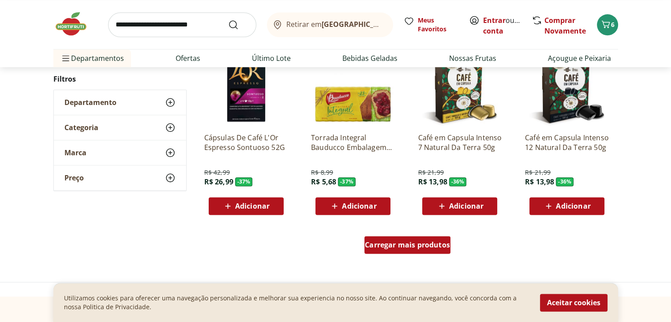 This screenshot has width=671, height=322. Describe the element at coordinates (574, 303) in the screenshot. I see `button: Aceitar cookies` at that location.